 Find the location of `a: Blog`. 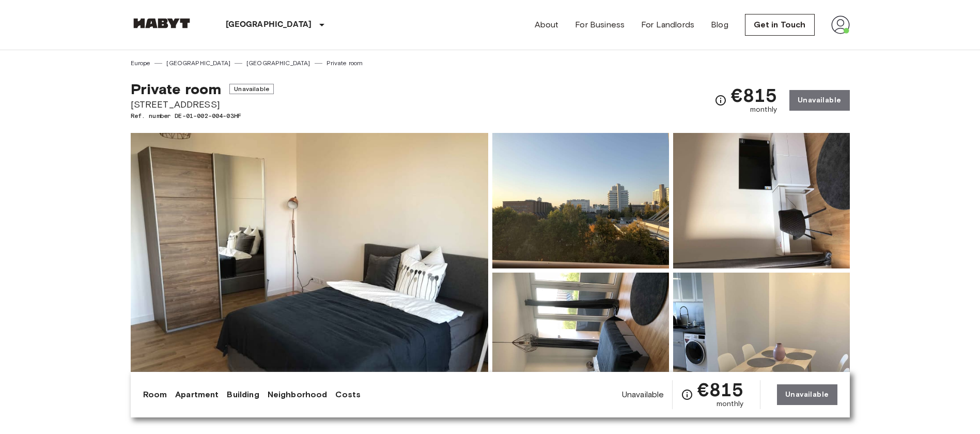

a: Blog is located at coordinates (720, 25).